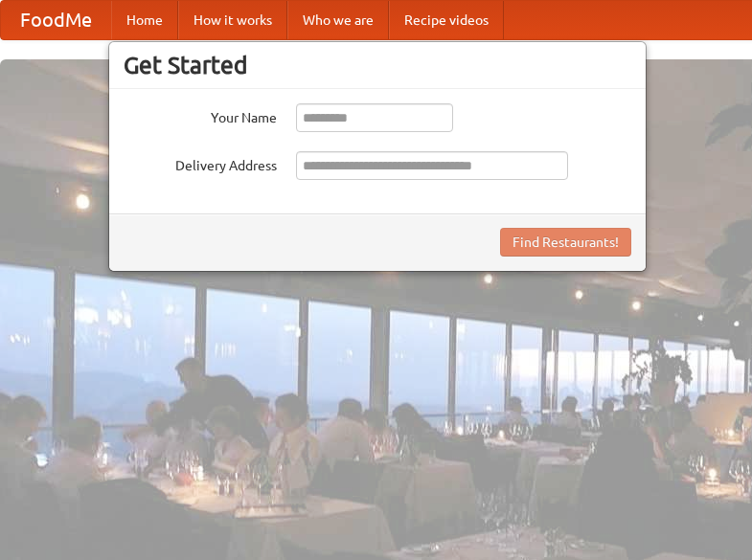  I want to click on h3: Get Started, so click(377, 65).